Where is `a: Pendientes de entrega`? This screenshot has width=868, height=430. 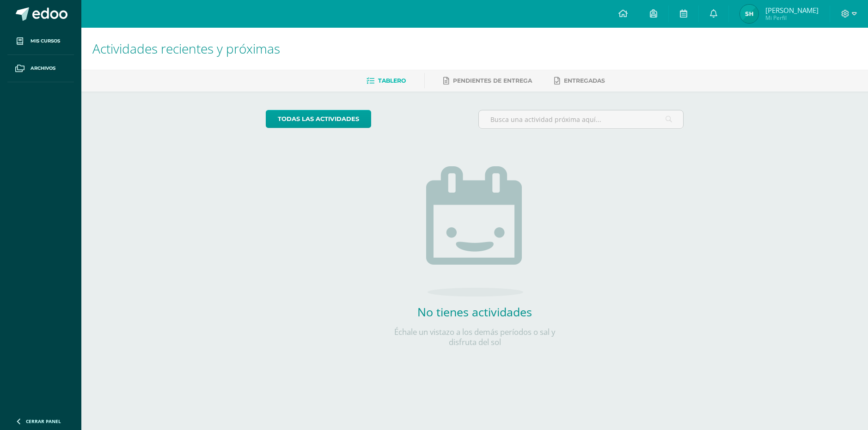 a: Pendientes de entrega is located at coordinates (487, 81).